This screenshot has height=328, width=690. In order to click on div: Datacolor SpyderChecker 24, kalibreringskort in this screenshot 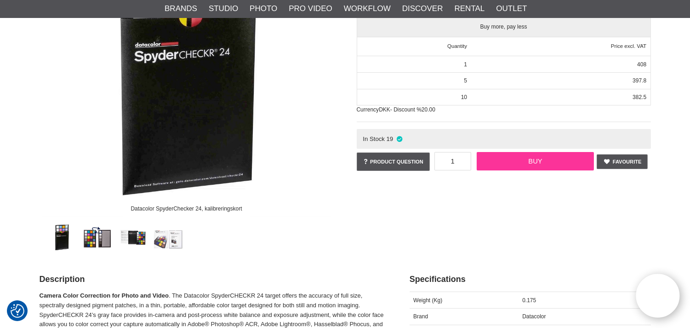, I will do `click(186, 208)`.